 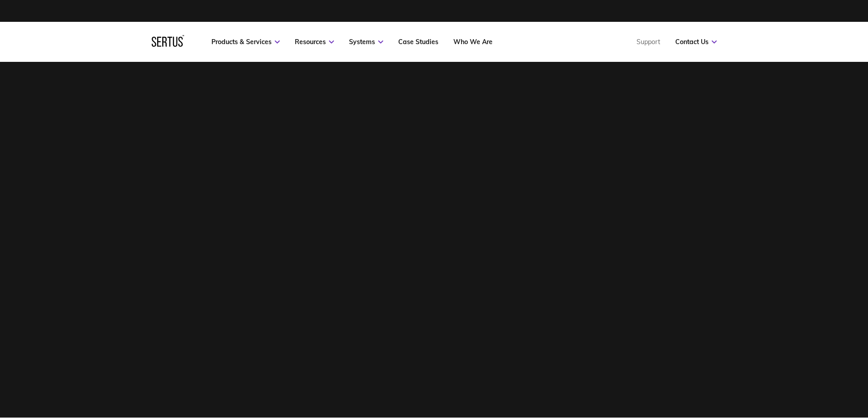 I want to click on a: Case Studies, so click(x=418, y=42).